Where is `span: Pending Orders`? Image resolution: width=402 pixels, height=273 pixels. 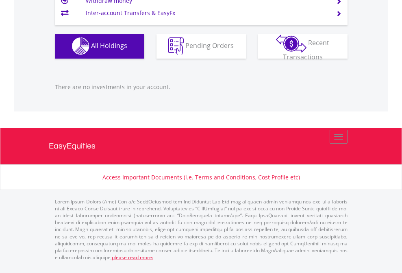
span: Pending Orders is located at coordinates (209, 46).